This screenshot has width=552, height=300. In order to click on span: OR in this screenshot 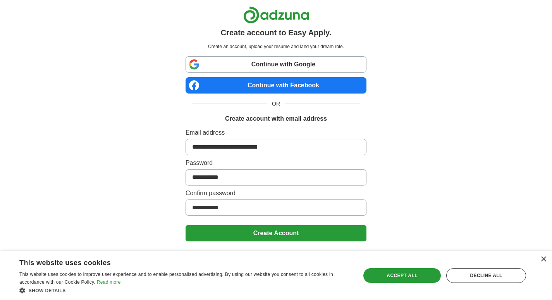, I will do `click(276, 103)`.